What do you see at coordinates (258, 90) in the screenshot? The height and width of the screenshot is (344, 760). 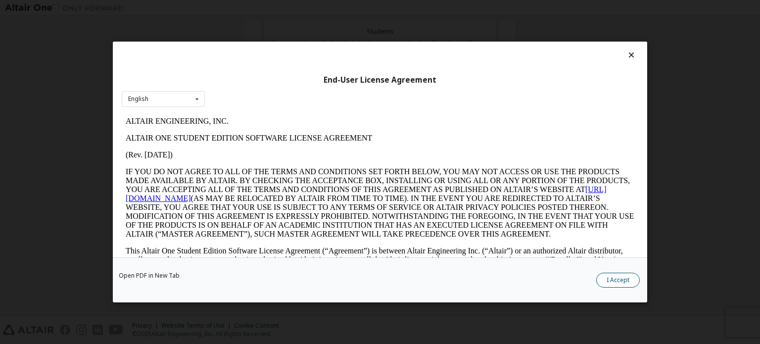 I see `p: IF YOU DO NOT AGREE TO ALL OF THE TERMS AND CONDITIONS SET FORTH BELOW, YOU MAY NOT ACCESS OR USE...` at bounding box center [258, 90].